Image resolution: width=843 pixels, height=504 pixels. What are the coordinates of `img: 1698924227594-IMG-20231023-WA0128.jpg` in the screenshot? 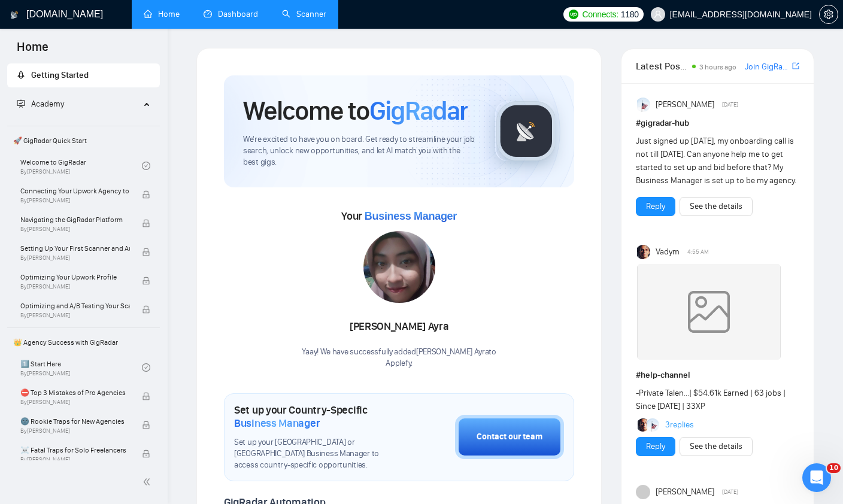 It's located at (400, 267).